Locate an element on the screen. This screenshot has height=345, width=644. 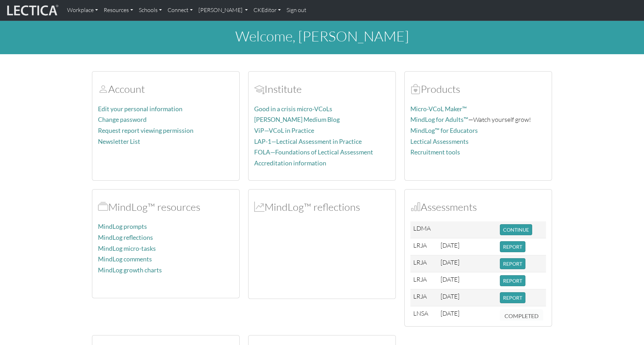
a: MindLog™ for Educators is located at coordinates (444, 130).